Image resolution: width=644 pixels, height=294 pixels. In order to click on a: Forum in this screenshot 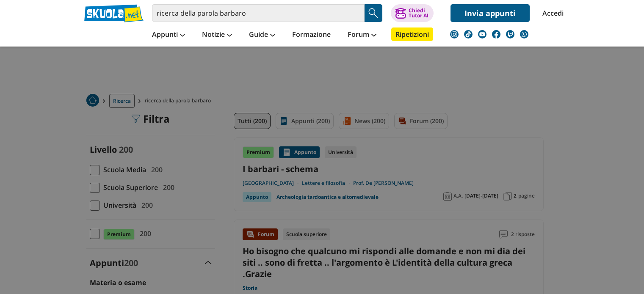, I will do `click(362, 35)`.